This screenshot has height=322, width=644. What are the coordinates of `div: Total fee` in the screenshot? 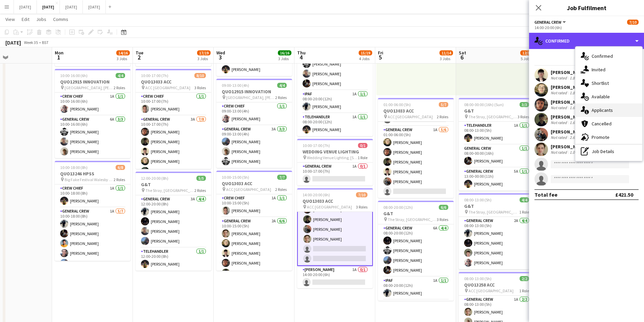 It's located at (546, 195).